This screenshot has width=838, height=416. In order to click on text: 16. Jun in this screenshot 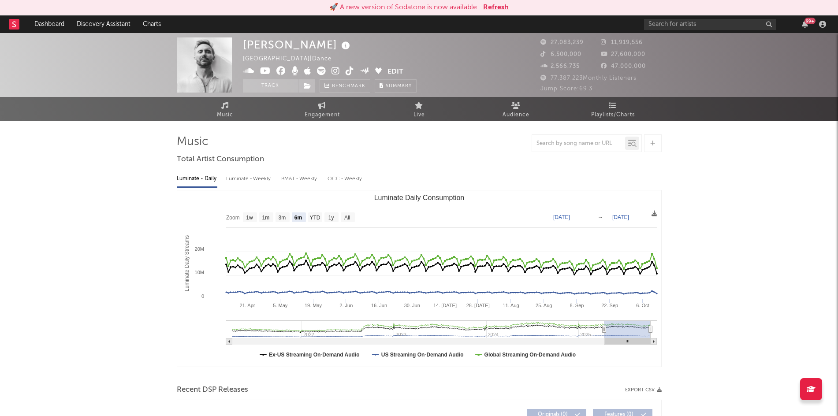, I will do `click(379, 306)`.